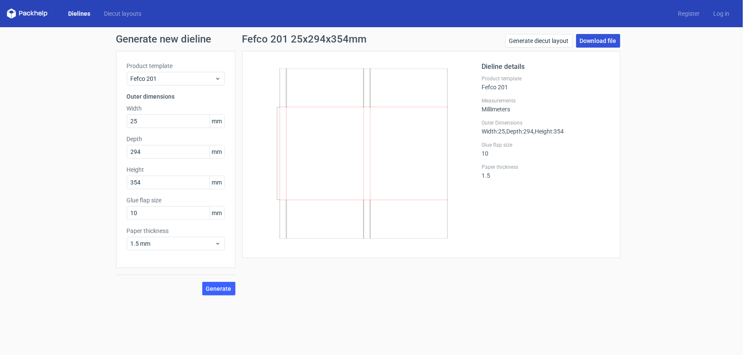 Image resolution: width=743 pixels, height=355 pixels. I want to click on span: 1.5 mm, so click(172, 244).